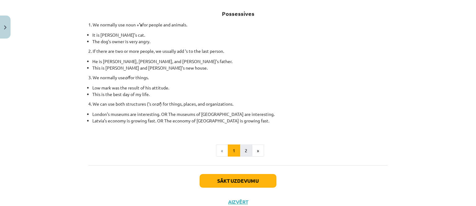 The image size is (476, 206). What do you see at coordinates (141, 24) in the screenshot?
I see `strong: ‘s` at bounding box center [141, 24].